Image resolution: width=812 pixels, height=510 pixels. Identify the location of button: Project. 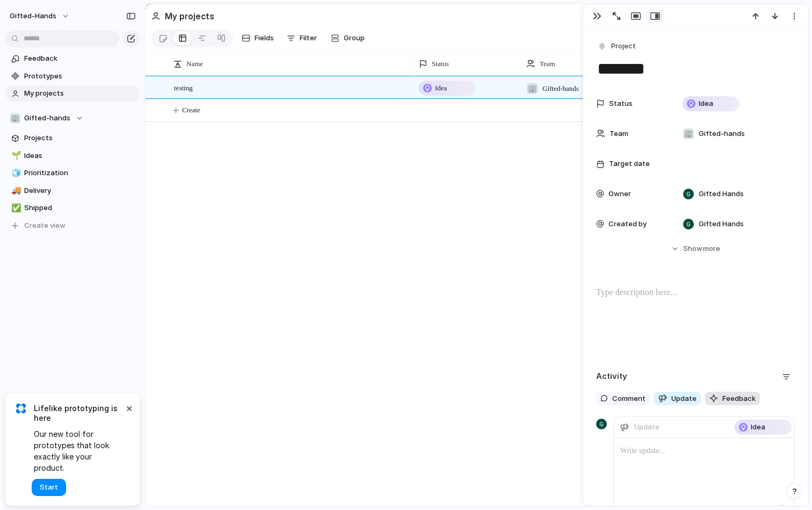
(617, 46).